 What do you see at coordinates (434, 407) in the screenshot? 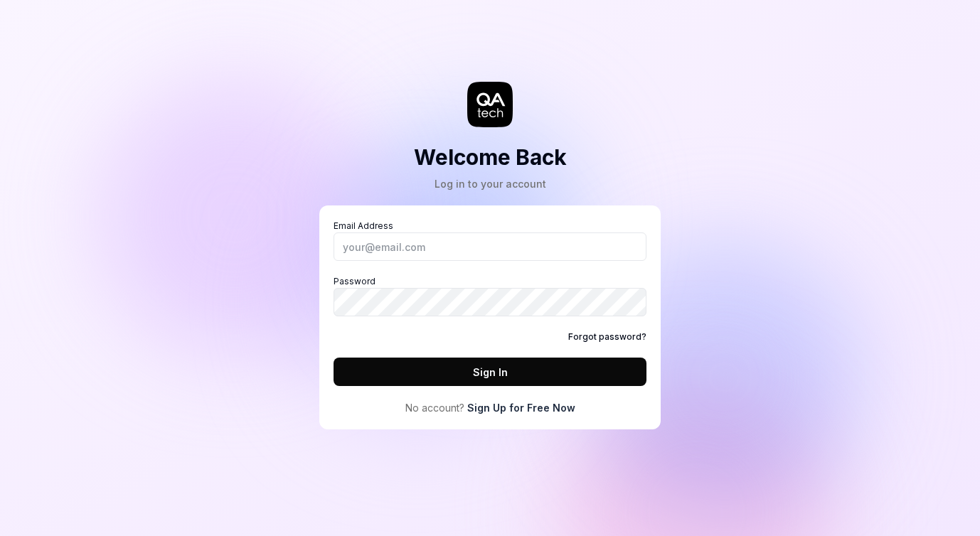
I see `span: No account?` at bounding box center [434, 407].